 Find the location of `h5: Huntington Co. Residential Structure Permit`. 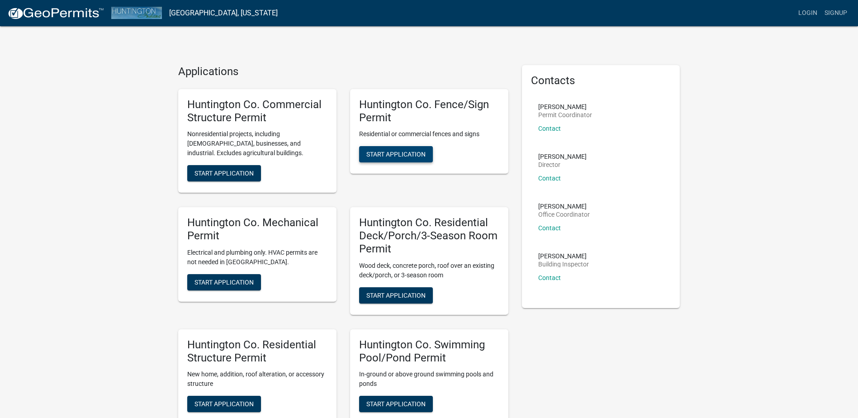

h5: Huntington Co. Residential Structure Permit is located at coordinates (257, 352).